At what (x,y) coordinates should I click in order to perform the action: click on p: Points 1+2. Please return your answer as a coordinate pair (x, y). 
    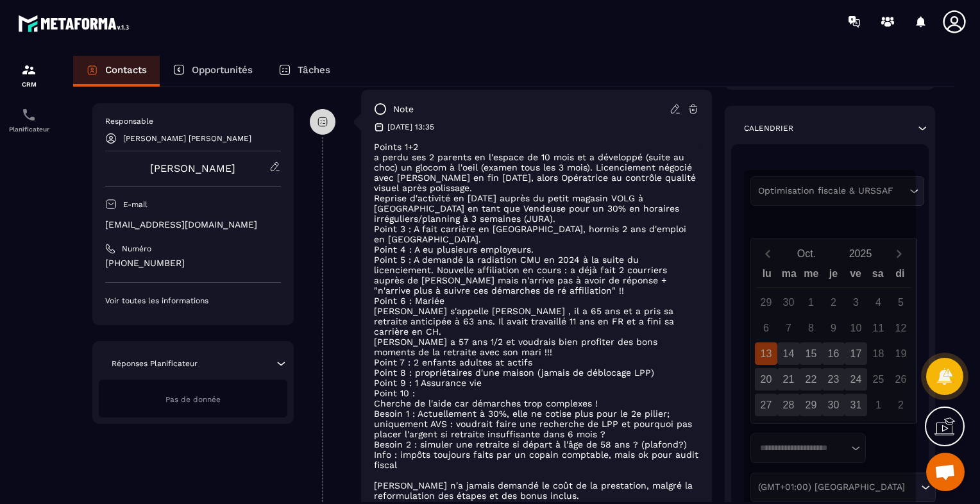
    Looking at the image, I should click on (536, 147).